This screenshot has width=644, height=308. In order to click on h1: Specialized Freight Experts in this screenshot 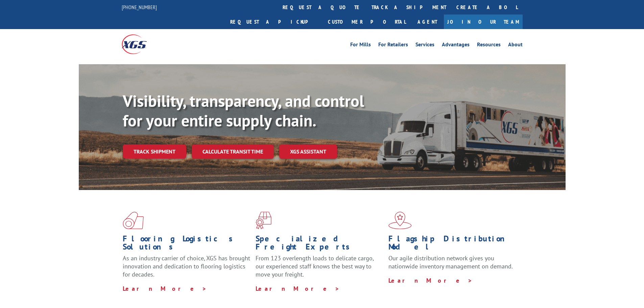, I will do `click(319, 245)`.